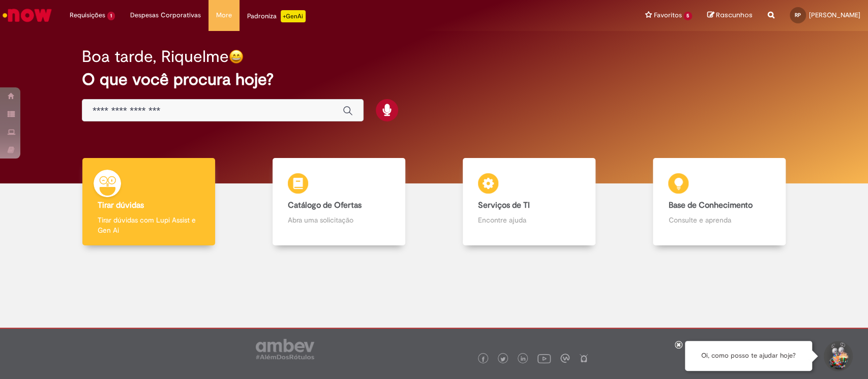 The width and height of the screenshot is (868, 379). What do you see at coordinates (156, 57) in the screenshot?
I see `h2: Boa tarde, Riquelme` at bounding box center [156, 57].